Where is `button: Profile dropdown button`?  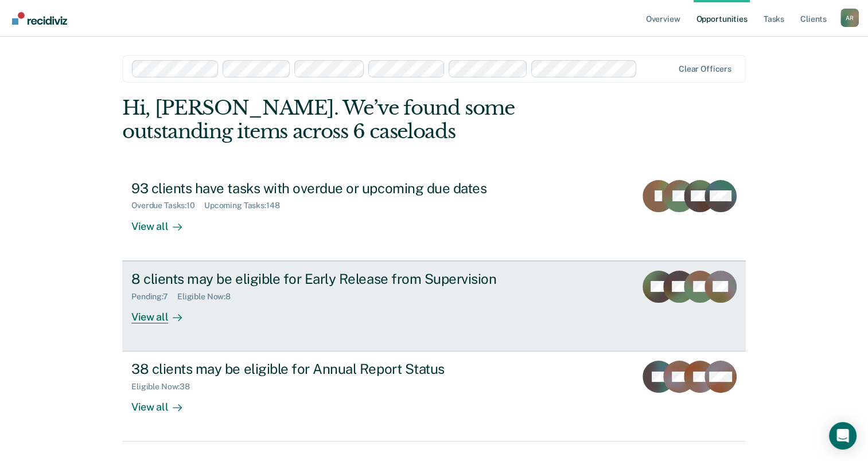
button: Profile dropdown button is located at coordinates (850, 18).